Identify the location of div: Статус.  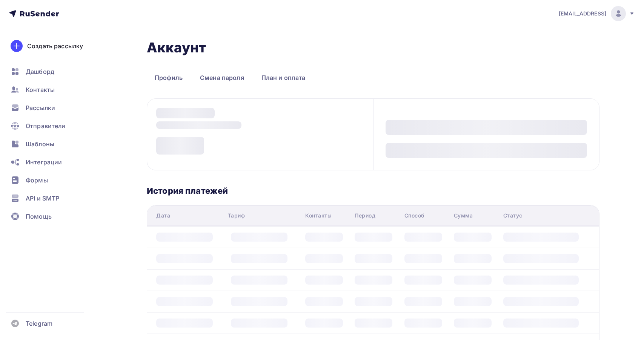
(513, 216).